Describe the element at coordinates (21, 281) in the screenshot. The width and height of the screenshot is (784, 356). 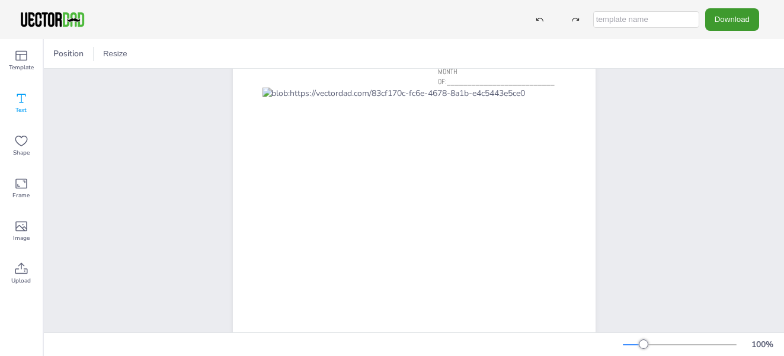
I see `span: Upload` at that location.